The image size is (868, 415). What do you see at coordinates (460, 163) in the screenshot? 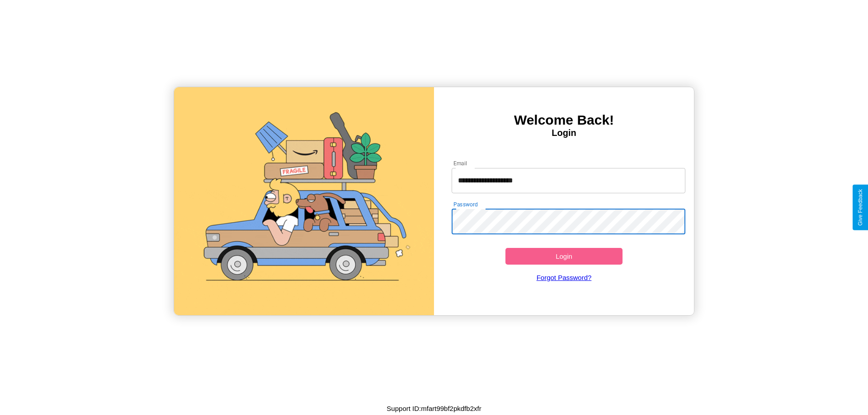
I see `label: Email` at bounding box center [460, 163].